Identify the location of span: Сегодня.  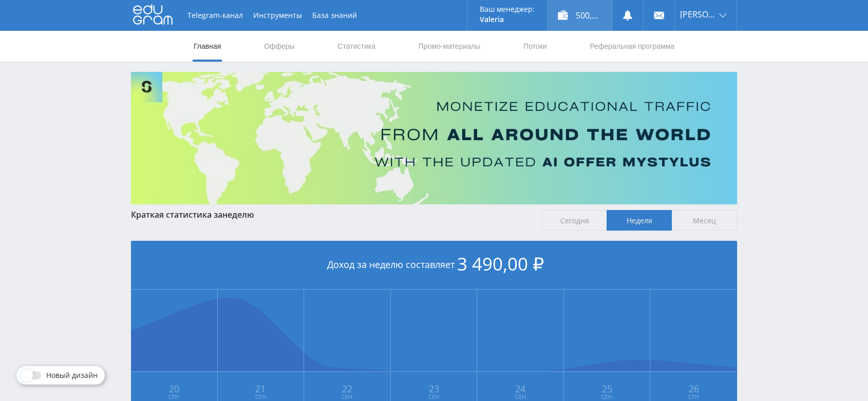
(575, 220).